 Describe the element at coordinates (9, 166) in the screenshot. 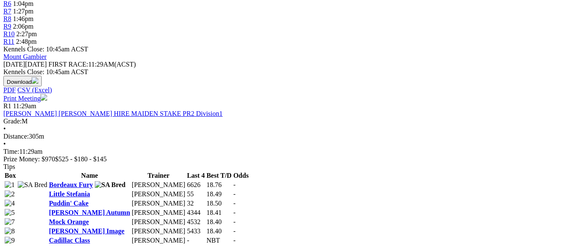

I see `span: Tips` at that location.